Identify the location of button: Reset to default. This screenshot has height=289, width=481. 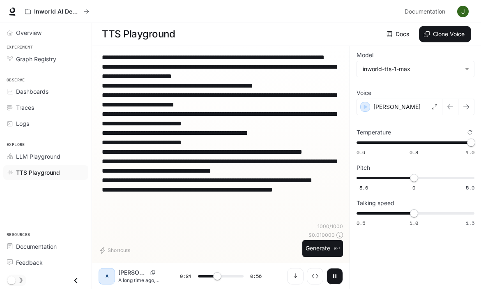
(470, 132).